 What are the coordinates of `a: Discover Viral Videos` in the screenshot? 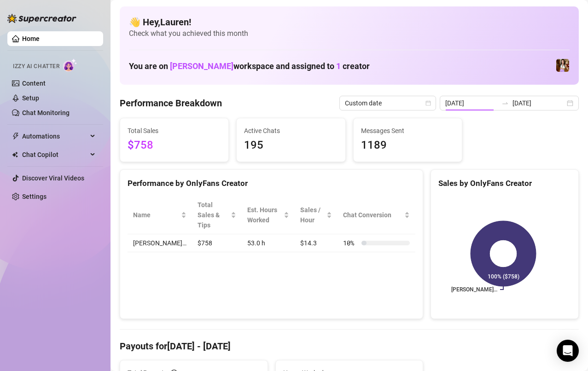 It's located at (53, 178).